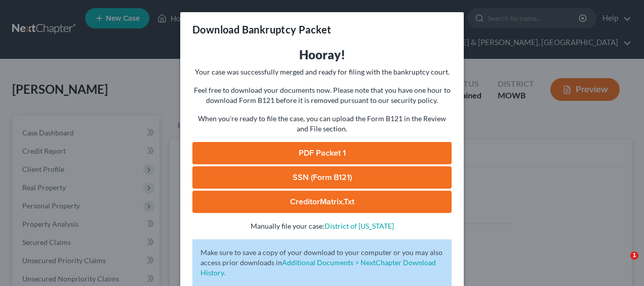 The image size is (644, 286). Describe the element at coordinates (318, 267) in the screenshot. I see `a: Additional Documents > NextChapter Download History.` at that location.